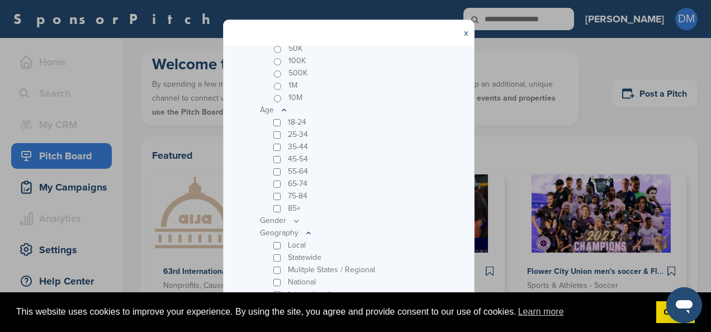 The height and width of the screenshot is (332, 711). I want to click on p: Local, so click(297, 245).